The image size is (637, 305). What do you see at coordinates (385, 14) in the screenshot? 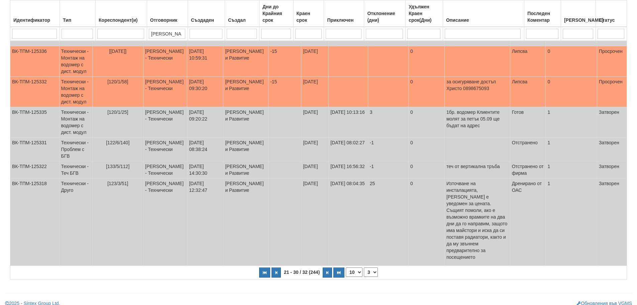
I see `th: Отклонение (дни): No sort applied, activate to apply an ascending sort` at bounding box center [385, 14].